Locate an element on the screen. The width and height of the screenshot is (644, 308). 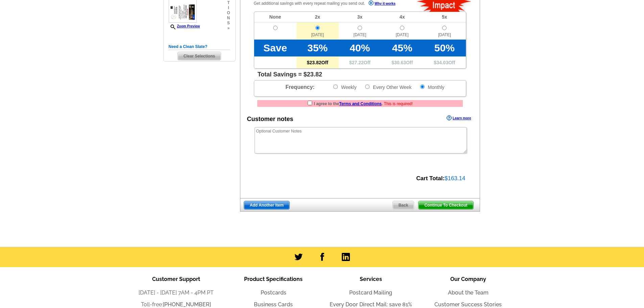
a: Postcard Mailing is located at coordinates (371, 292).